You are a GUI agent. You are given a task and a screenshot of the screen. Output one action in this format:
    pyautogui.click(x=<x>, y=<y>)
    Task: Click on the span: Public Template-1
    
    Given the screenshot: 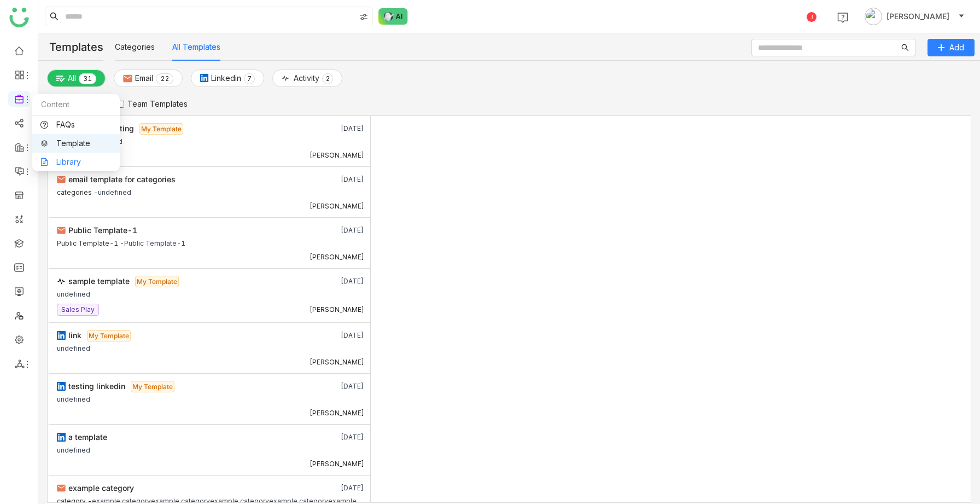 What is the action you would take?
    pyautogui.click(x=102, y=230)
    